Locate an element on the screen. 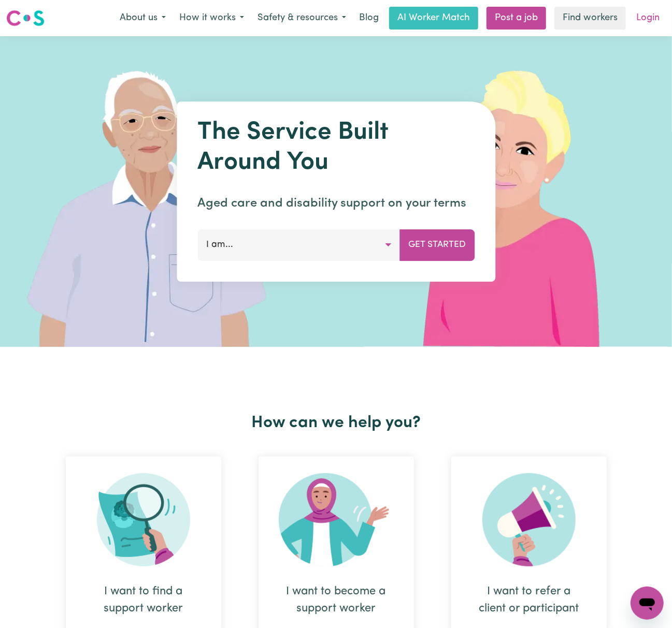 This screenshot has height=628, width=672. button: I am... is located at coordinates (298, 245).